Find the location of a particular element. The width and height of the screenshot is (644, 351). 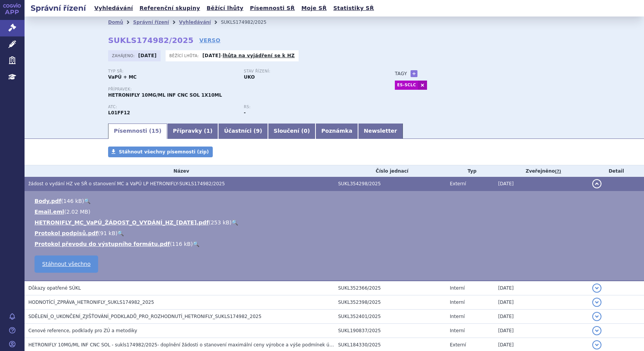

span: 15 is located at coordinates (155, 131).